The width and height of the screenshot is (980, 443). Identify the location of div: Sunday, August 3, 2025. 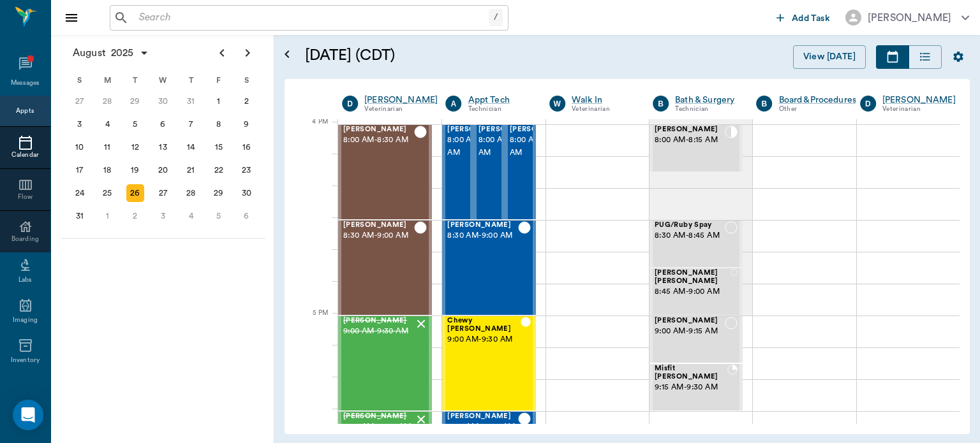
(79, 124).